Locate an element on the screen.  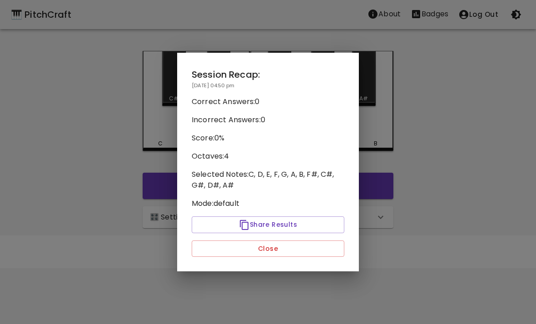
p: Selected Notes: C, D, E, F, G, A, B, F#, C#, G#, D#, A# is located at coordinates (268, 180).